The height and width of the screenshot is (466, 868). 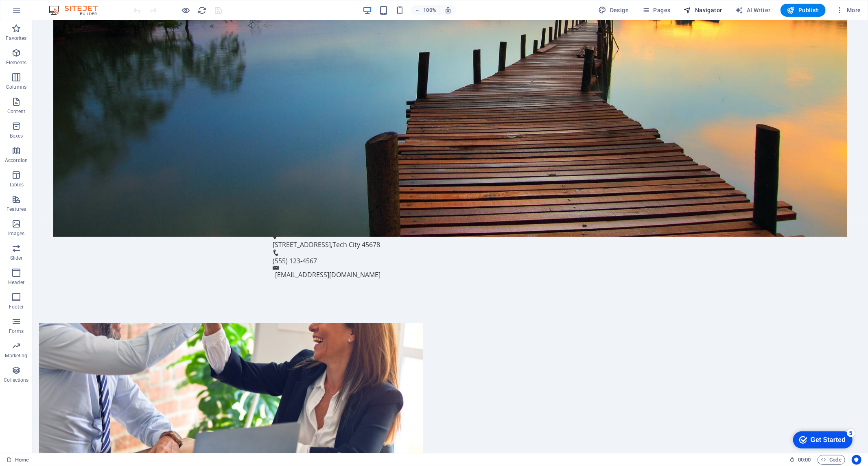 I want to click on button: Code, so click(x=831, y=460).